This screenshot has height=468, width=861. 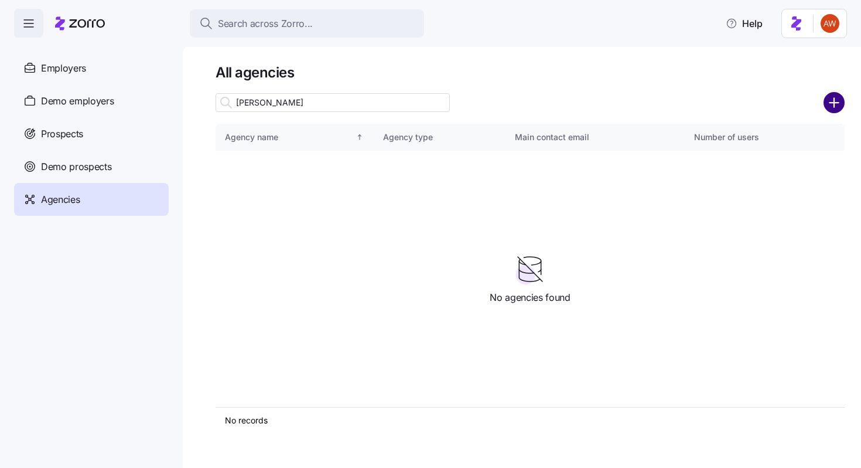 What do you see at coordinates (62, 134) in the screenshot?
I see `span: Prospects` at bounding box center [62, 134].